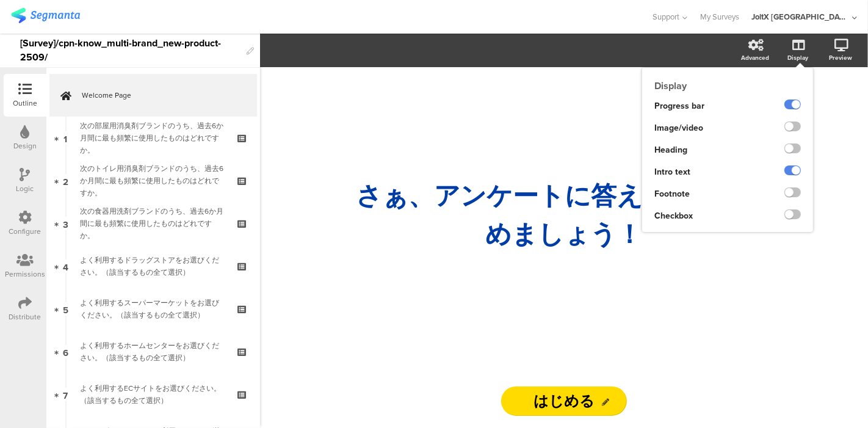 Image resolution: width=868 pixels, height=428 pixels. Describe the element at coordinates (153, 266) in the screenshot. I see `div: よく利用するドラッグストアをお選びください。（該当するもの全て選択）` at that location.